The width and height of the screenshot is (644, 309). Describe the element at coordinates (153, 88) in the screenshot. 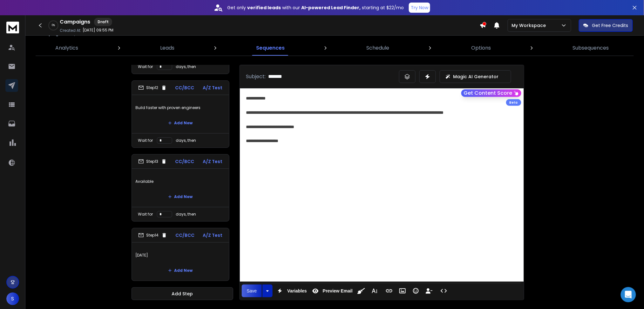

I see `div: Step 12` at that location.